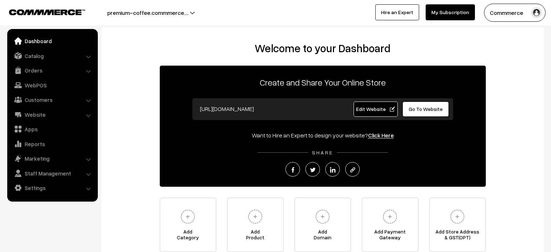 This screenshot has height=252, width=551. Describe the element at coordinates (322, 152) in the screenshot. I see `span: SHARE` at that location.